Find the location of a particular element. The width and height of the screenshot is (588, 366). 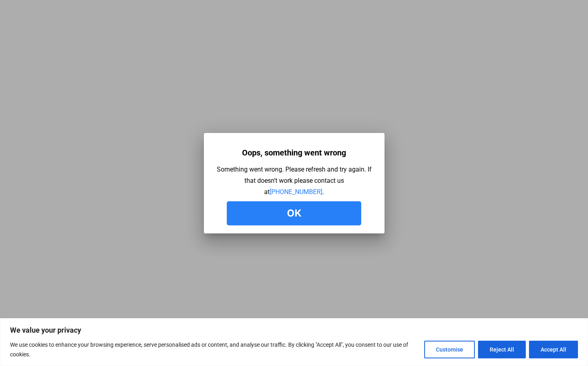

button: Customise is located at coordinates (449, 350).